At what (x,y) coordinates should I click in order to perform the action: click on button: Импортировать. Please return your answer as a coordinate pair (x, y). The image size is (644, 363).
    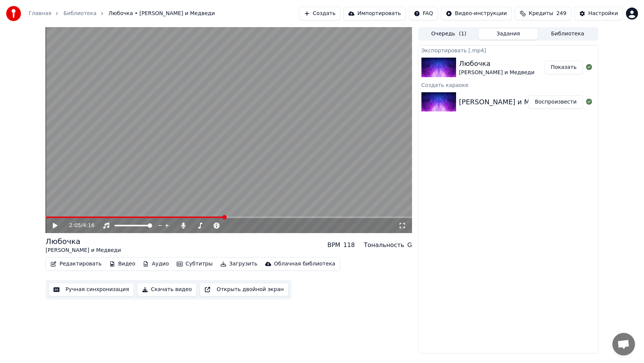
    Looking at the image, I should click on (375, 14).